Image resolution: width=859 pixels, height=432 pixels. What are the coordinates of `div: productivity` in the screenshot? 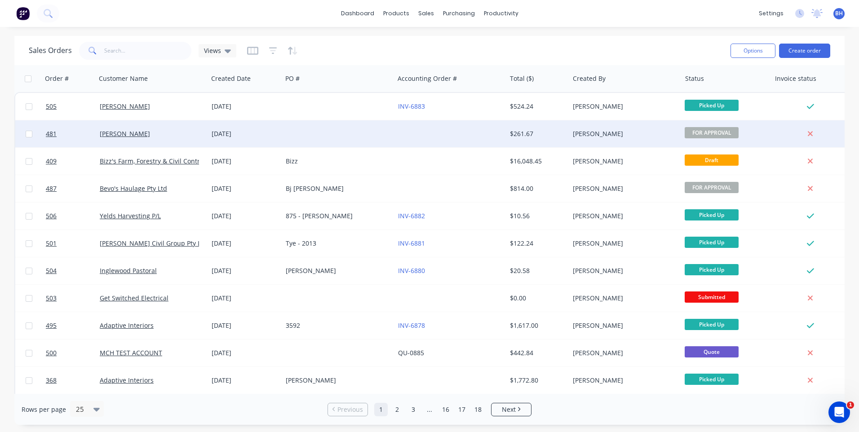 It's located at (501, 13).